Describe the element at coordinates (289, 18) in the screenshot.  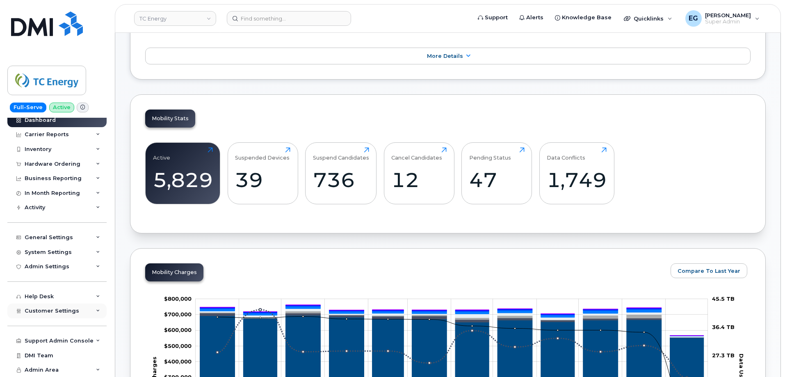
I see `input: Find something...` at that location.